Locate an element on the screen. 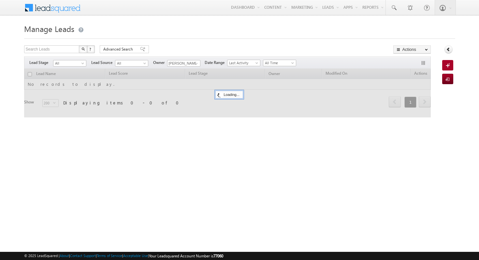 The image size is (479, 260). div: Loading... is located at coordinates (229, 94).